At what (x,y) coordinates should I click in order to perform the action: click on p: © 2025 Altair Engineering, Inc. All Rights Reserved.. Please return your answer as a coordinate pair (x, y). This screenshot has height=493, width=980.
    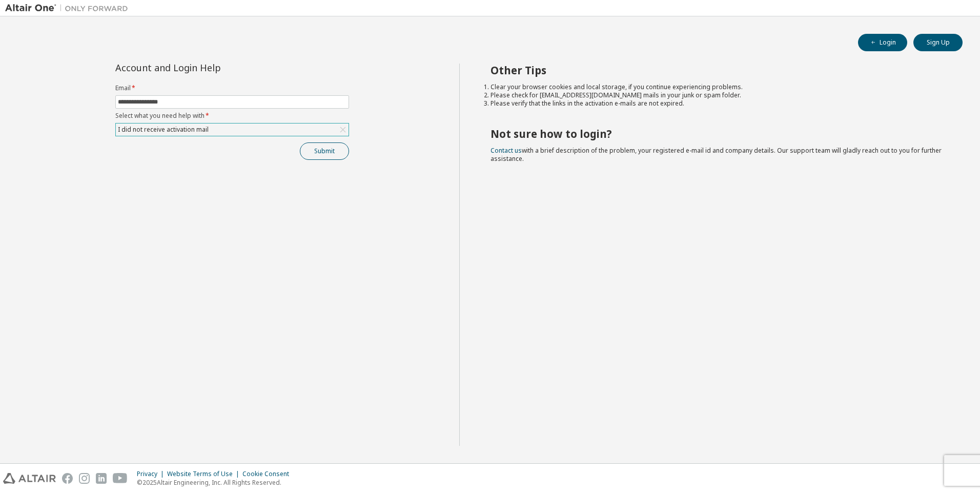
    Looking at the image, I should click on (216, 482).